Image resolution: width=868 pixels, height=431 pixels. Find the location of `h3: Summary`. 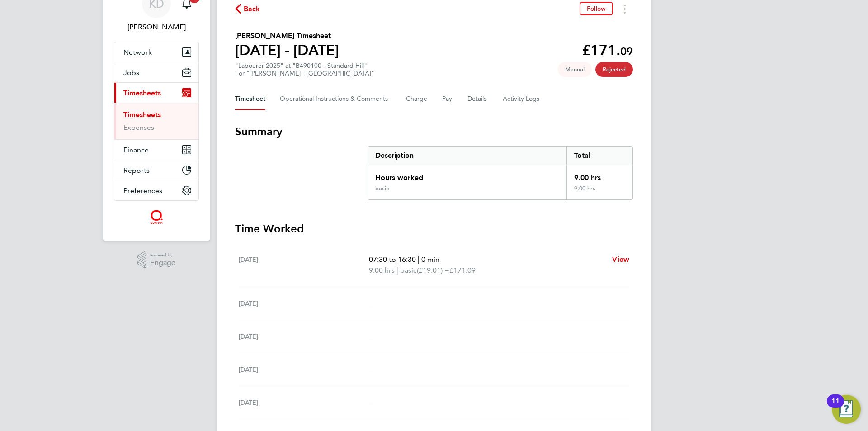

h3: Summary is located at coordinates (434, 132).